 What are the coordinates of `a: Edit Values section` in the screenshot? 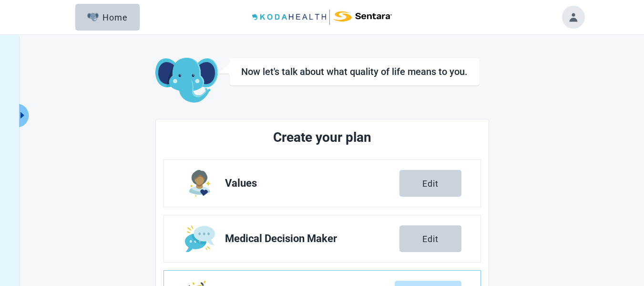 It's located at (322, 183).